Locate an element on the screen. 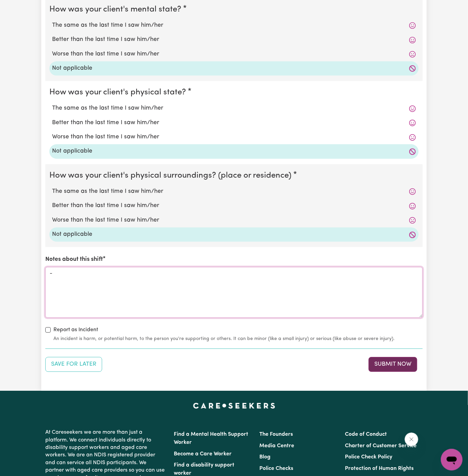 This screenshot has width=468, height=476. a: Careseekers home page is located at coordinates (234, 406).